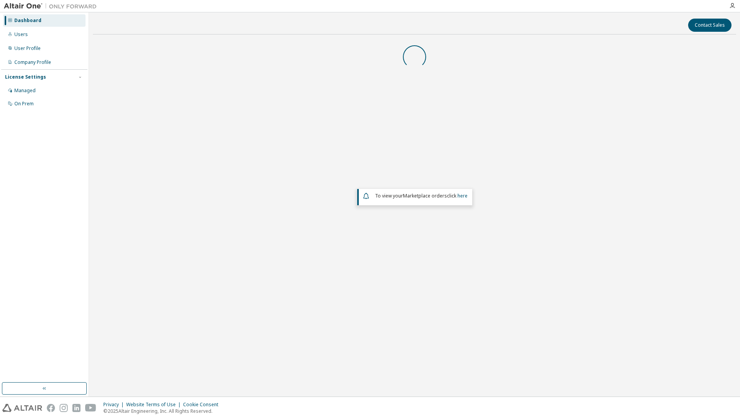  Describe the element at coordinates (33, 62) in the screenshot. I see `div: Company Profile` at that location.